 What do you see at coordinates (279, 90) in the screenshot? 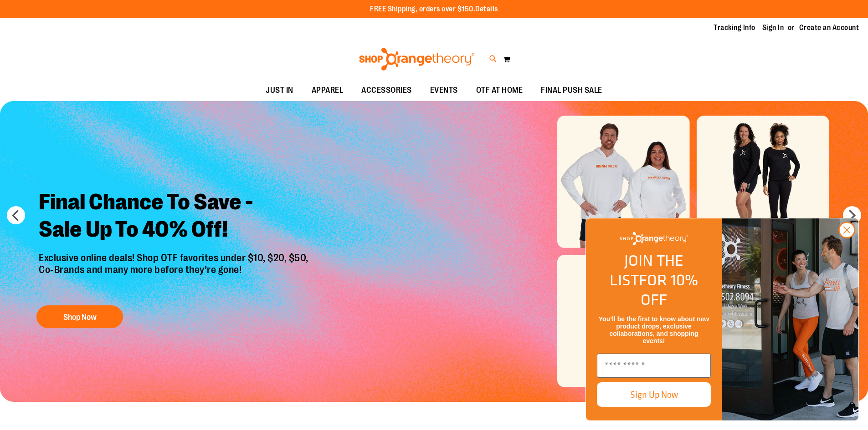
I see `a: JUST IN` at bounding box center [279, 90].